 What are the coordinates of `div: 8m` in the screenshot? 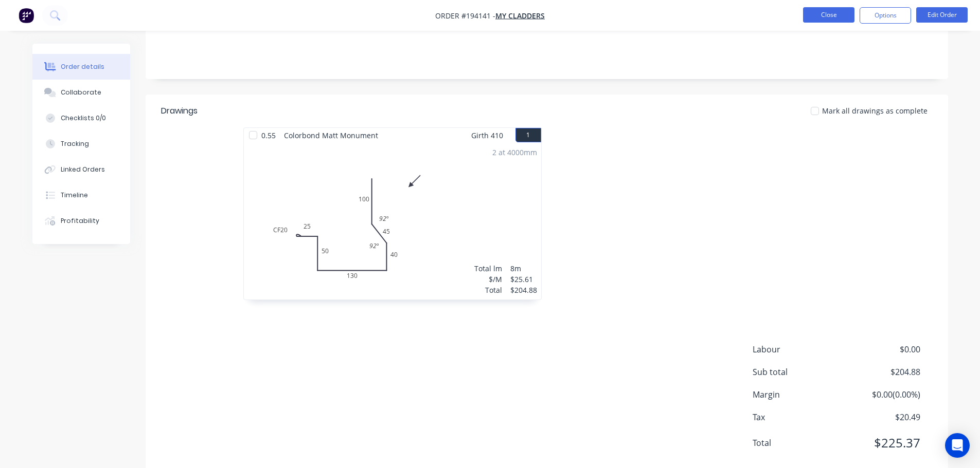 It's located at (524, 268).